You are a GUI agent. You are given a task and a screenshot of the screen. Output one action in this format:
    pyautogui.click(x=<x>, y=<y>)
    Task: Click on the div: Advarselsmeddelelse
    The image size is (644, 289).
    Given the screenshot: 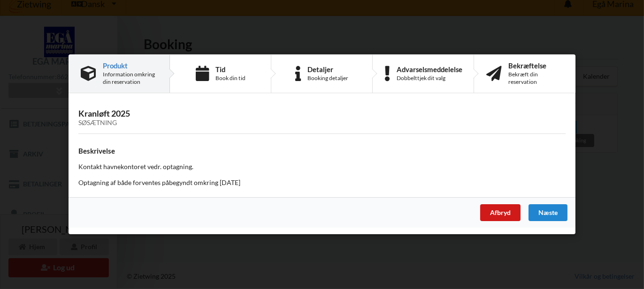 What is the action you would take?
    pyautogui.click(x=429, y=69)
    